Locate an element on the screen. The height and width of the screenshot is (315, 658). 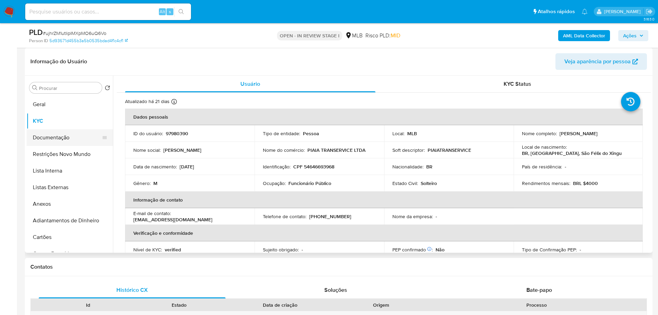
p: Estado Civil : is located at coordinates (405, 183).